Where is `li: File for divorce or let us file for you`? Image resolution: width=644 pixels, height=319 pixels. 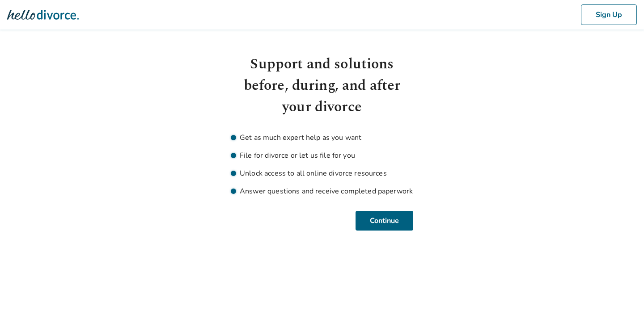 li: File for divorce or let us file for you is located at coordinates (322, 155).